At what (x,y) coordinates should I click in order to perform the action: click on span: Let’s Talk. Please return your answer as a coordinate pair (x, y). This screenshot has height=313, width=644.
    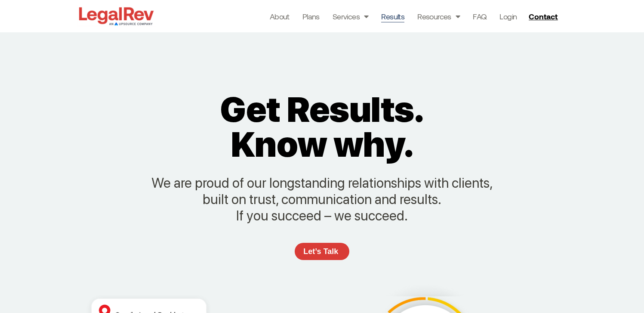
    Looking at the image, I should click on (321, 252).